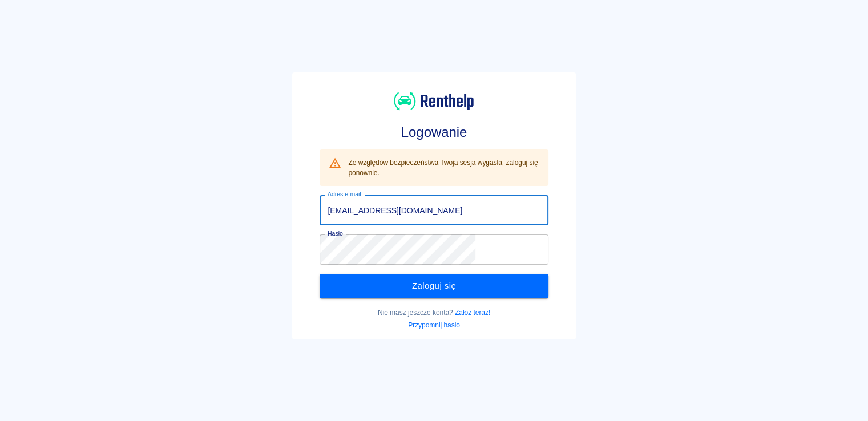 Image resolution: width=868 pixels, height=421 pixels. What do you see at coordinates (443, 168) in the screenshot?
I see `div: Ze względów bezpieczeństwa Twoja sesja wygasła, zaloguj się ponownie.` at bounding box center [443, 168].